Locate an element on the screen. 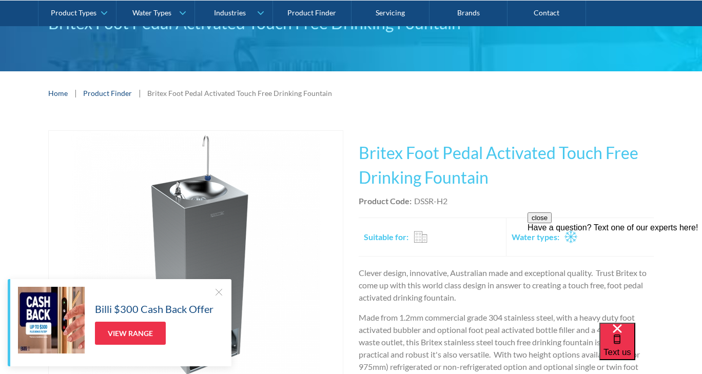 This screenshot has width=702, height=374. a: Home is located at coordinates (58, 93).